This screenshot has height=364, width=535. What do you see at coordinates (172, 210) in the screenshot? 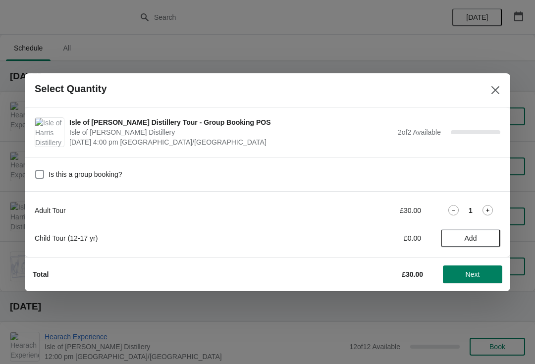
I see `div: Adult Tour` at bounding box center [172, 210].